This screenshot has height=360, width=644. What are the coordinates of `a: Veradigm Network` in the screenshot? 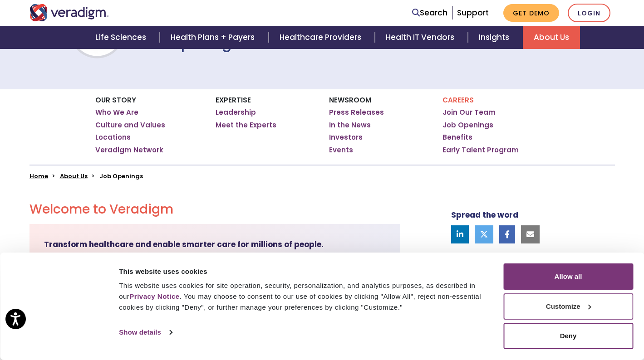 It's located at (130, 150).